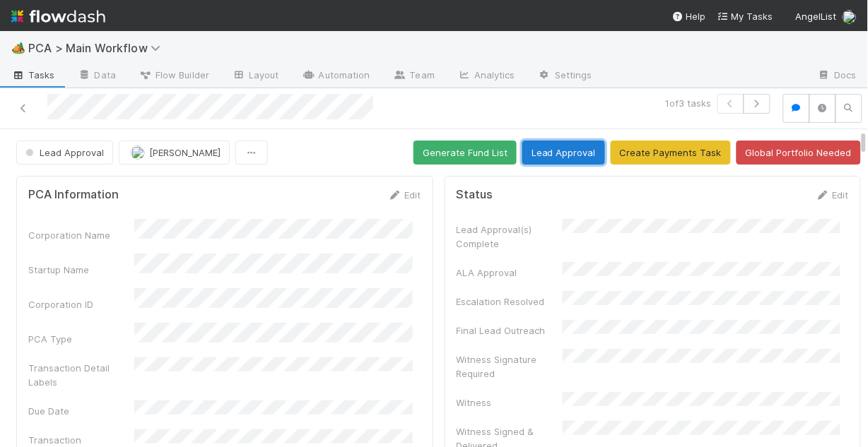 The width and height of the screenshot is (868, 447). Describe the element at coordinates (817, 17) in the screenshot. I see `span: AngelList` at that location.